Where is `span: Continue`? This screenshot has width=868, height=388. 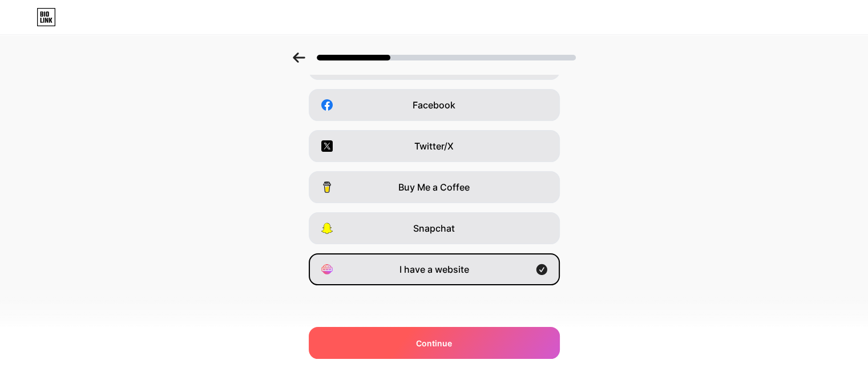 span: Continue is located at coordinates (434, 343).